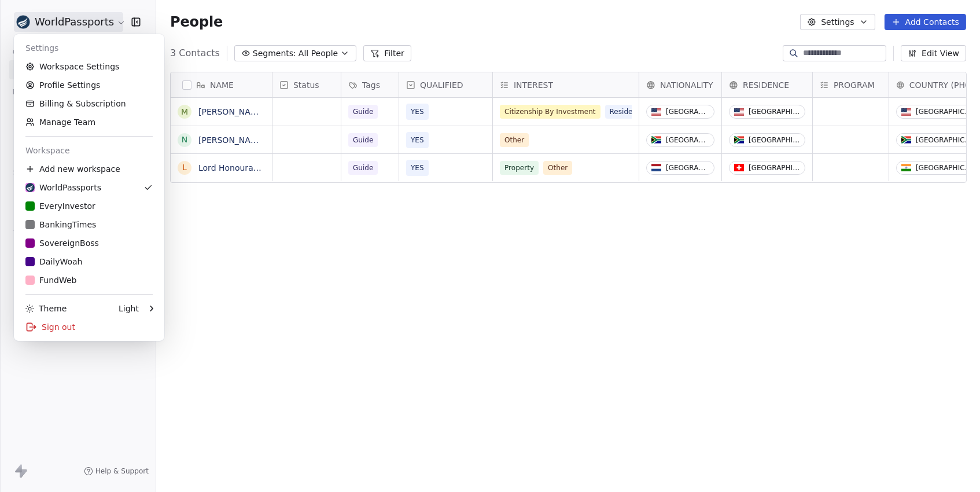 Image resolution: width=980 pixels, height=492 pixels. What do you see at coordinates (61, 225) in the screenshot?
I see `div: BankingTimes` at bounding box center [61, 225].